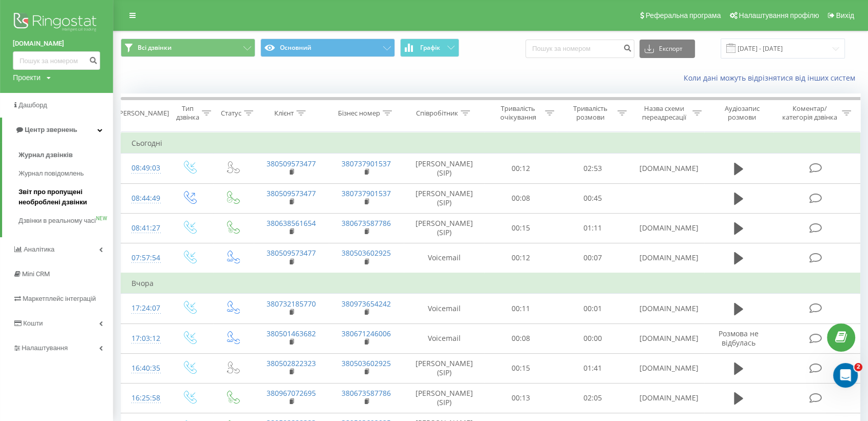 Image resolution: width=868 pixels, height=421 pixels. I want to click on div: 16:25:58, so click(144, 398).